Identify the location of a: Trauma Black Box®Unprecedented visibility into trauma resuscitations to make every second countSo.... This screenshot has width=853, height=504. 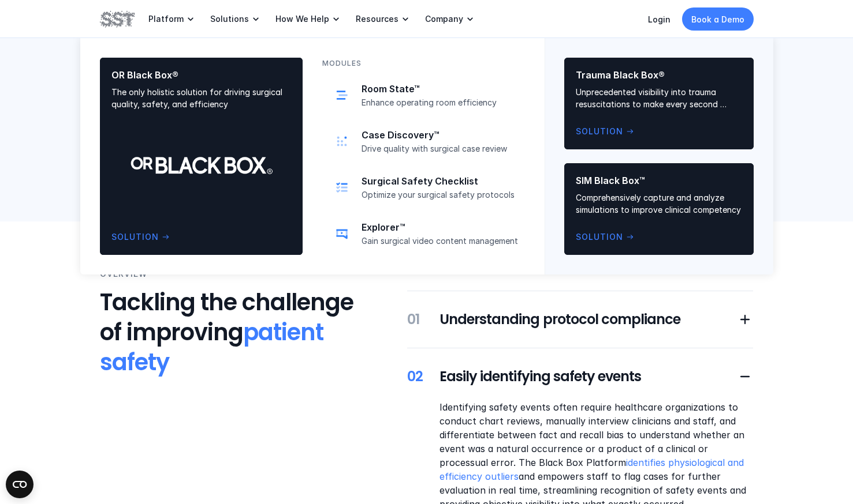
(659, 104).